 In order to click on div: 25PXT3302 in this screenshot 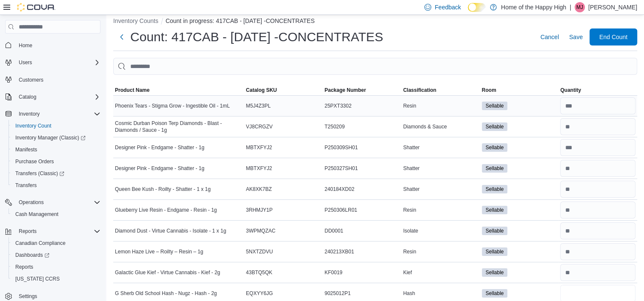, I will do `click(361, 106)`.